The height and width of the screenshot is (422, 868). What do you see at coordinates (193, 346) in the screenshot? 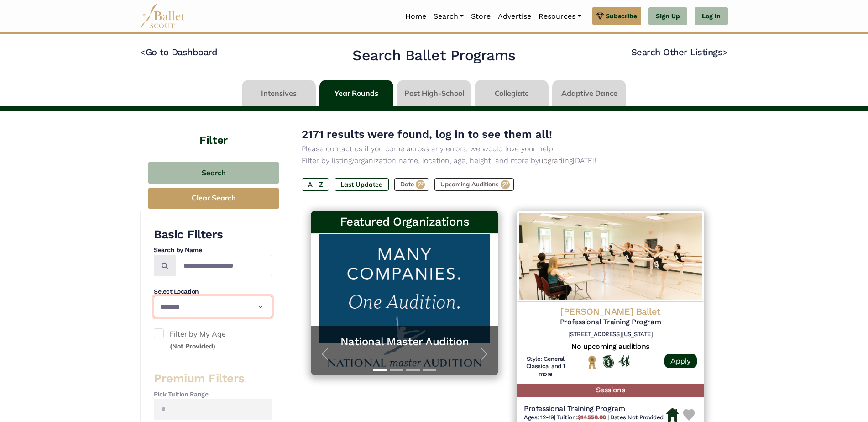
I see `small: (Not Provided)` at bounding box center [193, 346].